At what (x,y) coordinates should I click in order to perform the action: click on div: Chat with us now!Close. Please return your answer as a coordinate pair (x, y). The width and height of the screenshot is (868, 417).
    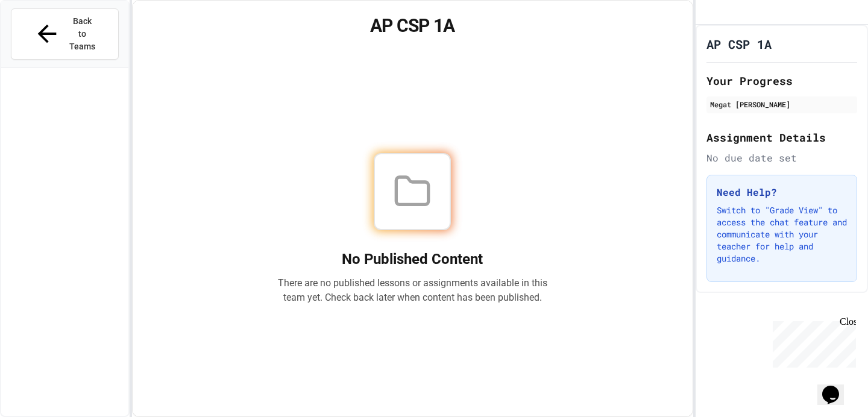
    Looking at the image, I should click on (44, 40).